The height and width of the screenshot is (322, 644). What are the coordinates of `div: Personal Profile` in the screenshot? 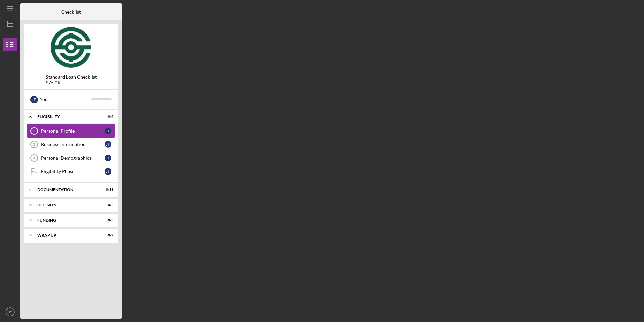 It's located at (73, 131).